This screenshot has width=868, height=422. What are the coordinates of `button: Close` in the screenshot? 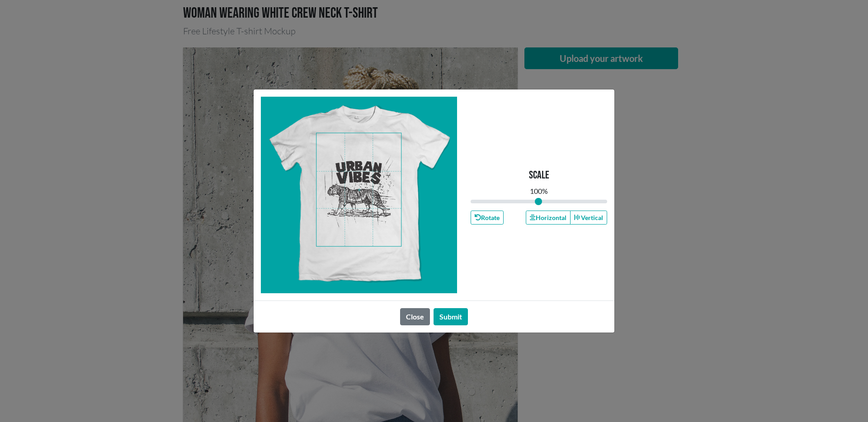 It's located at (415, 317).